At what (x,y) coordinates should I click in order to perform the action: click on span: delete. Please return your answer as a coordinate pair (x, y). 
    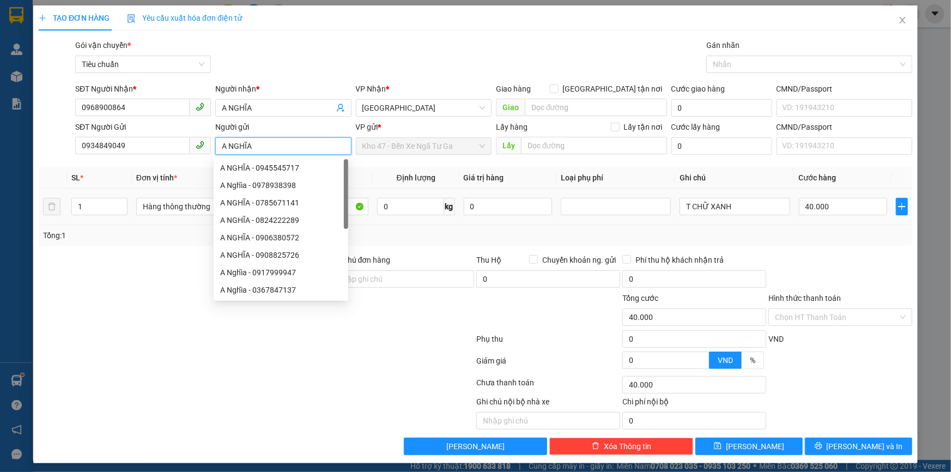
    Looking at the image, I should click on (595, 446).